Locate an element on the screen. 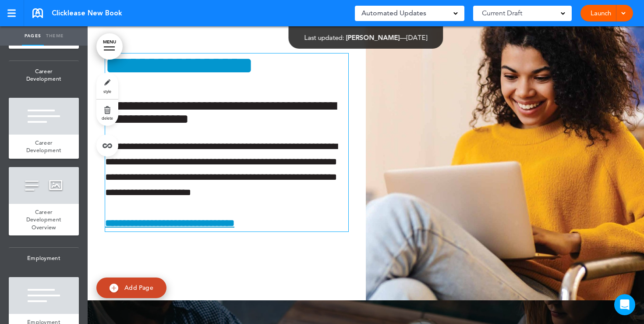 The width and height of the screenshot is (644, 324). span: Last updated: is located at coordinates (324, 37).